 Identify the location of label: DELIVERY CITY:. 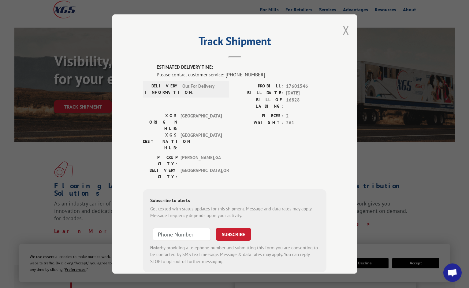
(160, 173).